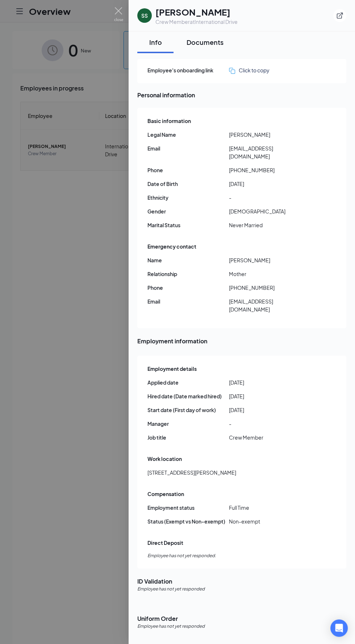  What do you see at coordinates (188, 274) in the screenshot?
I see `span: Relationship` at bounding box center [188, 274].